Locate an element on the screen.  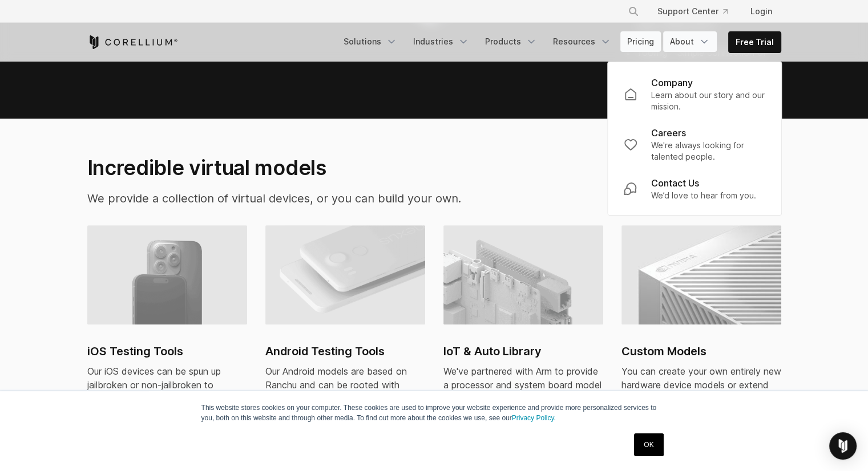
a: IoT & Auto Library IoT & Auto Library We've partnered with Arm to provide a processor and system ... is located at coordinates (523, 322).